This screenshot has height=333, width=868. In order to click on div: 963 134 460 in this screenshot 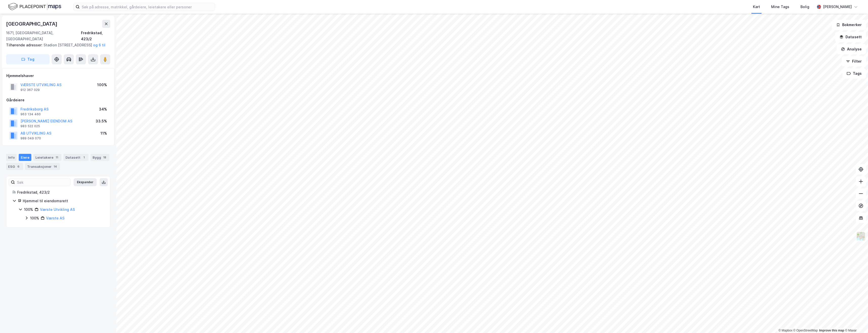, I will do `click(31, 114)`.